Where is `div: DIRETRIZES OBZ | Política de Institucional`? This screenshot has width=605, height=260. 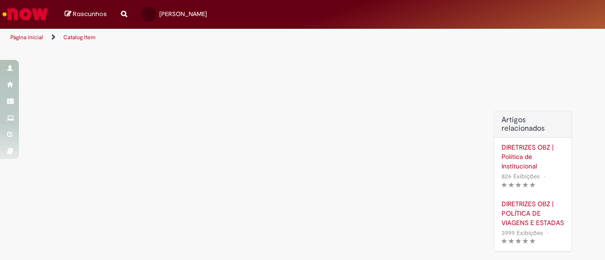
div: DIRETRIZES OBZ | Política de Institucional is located at coordinates (533, 157).